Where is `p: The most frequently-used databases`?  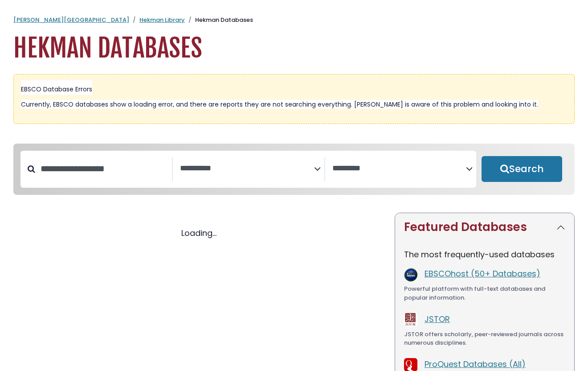 p: The most frequently-used databases is located at coordinates (485, 254).